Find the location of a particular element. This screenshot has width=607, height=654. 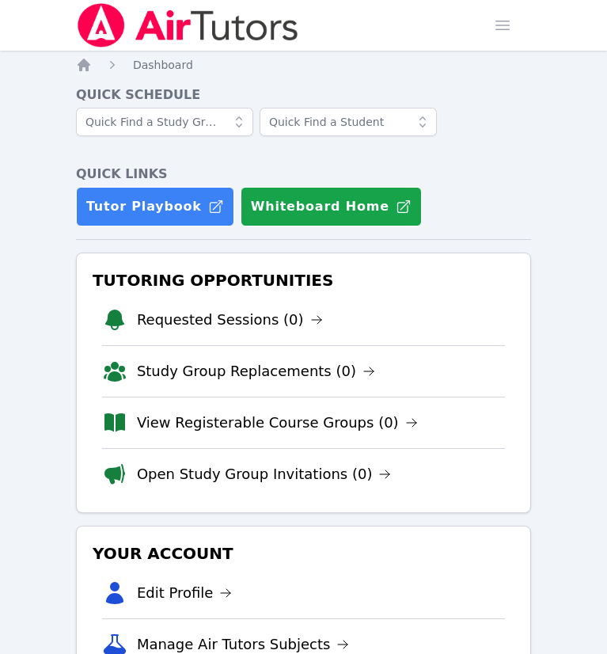

nav: Breadcrumb is located at coordinates (303, 65).